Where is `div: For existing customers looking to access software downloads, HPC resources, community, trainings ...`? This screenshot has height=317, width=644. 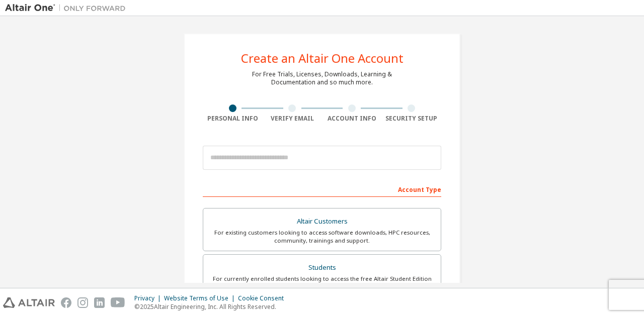 div: For existing customers looking to access software downloads, HPC resources, community, trainings ... is located at coordinates (322, 236).